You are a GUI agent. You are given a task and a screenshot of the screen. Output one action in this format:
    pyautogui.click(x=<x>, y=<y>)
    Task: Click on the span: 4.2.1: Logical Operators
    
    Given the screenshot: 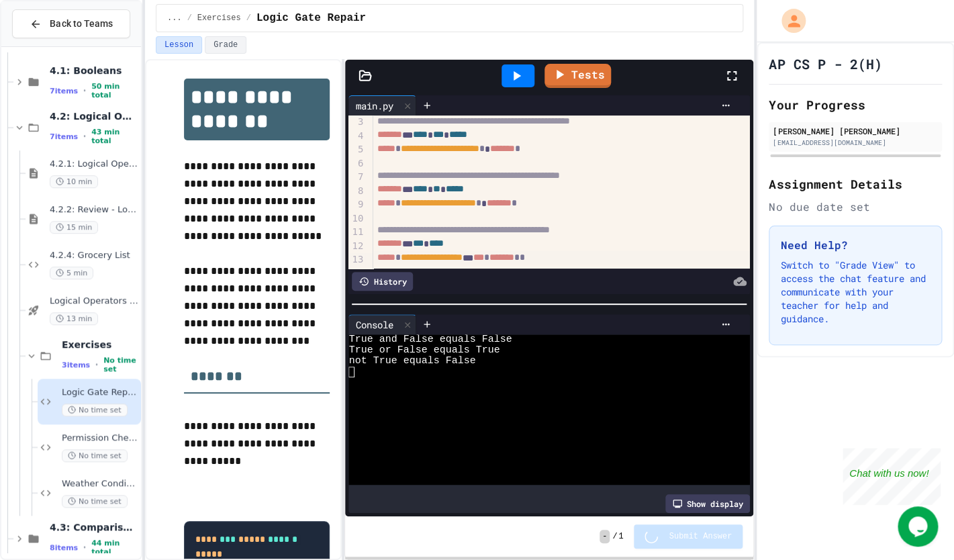 What is the action you would take?
    pyautogui.click(x=94, y=164)
    